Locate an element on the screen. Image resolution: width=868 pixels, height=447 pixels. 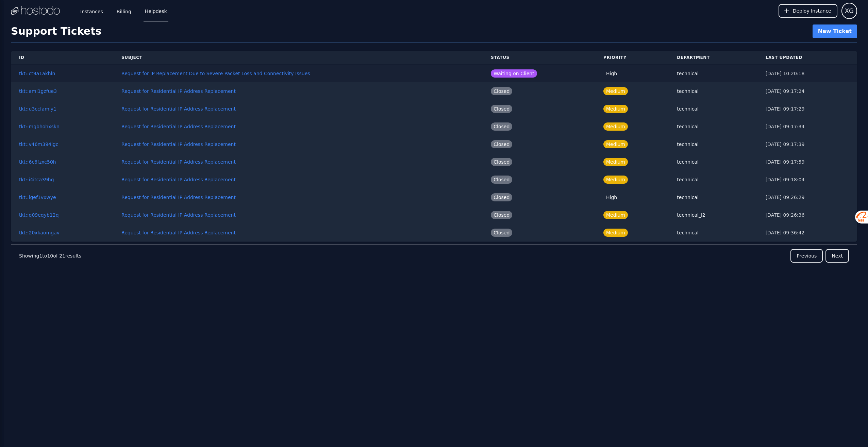
button: User menu is located at coordinates (849, 11).